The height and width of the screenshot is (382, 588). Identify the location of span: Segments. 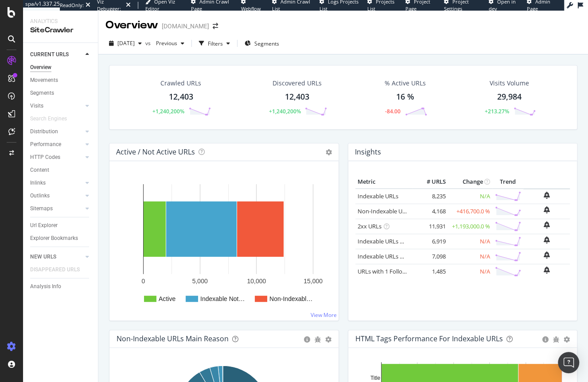
(267, 43).